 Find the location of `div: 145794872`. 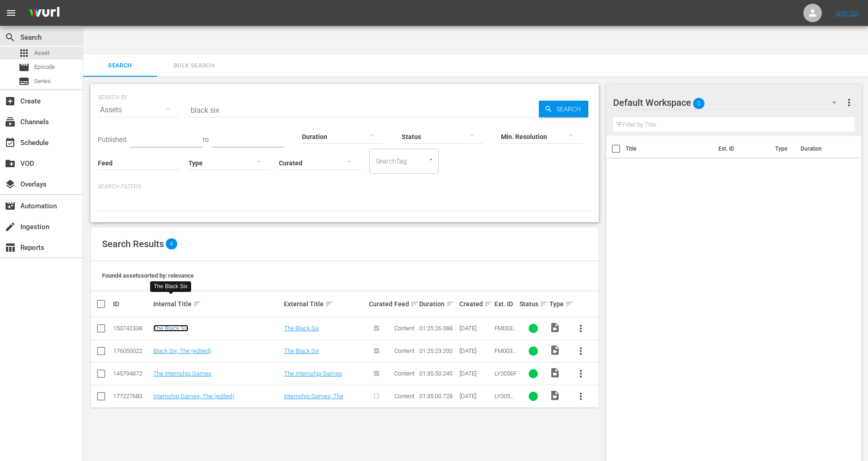

div: 145794872 is located at coordinates (132, 373).